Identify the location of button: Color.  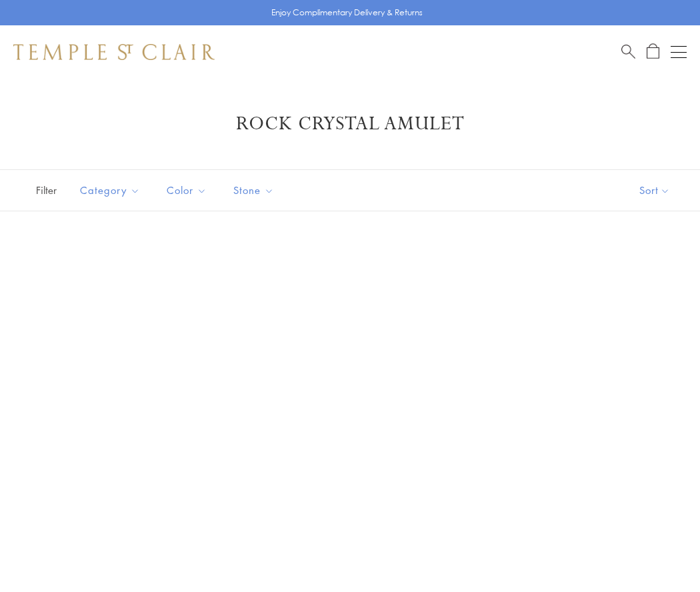
(187, 190).